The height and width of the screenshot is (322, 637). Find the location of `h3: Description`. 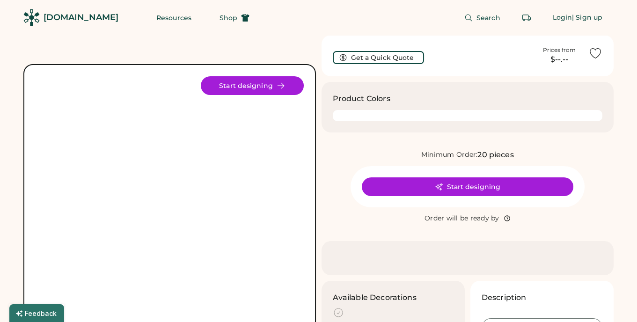

h3: Description is located at coordinates (504, 298).